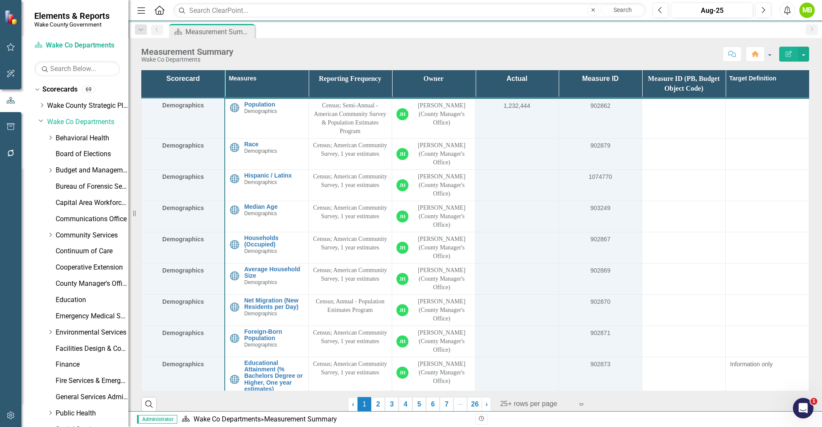 This screenshot has width=822, height=427. What do you see at coordinates (406, 405) in the screenshot?
I see `a: 4` at bounding box center [406, 405].